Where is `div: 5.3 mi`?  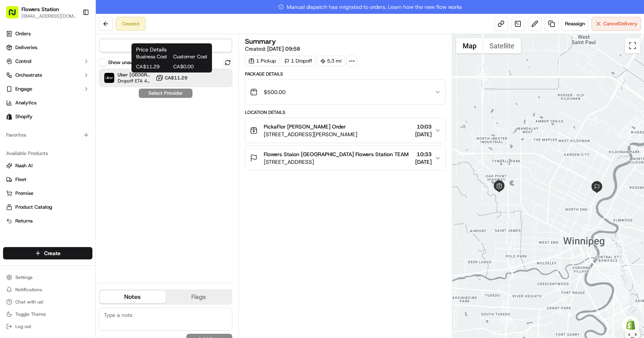 div: 5.3 mi is located at coordinates (331, 61).